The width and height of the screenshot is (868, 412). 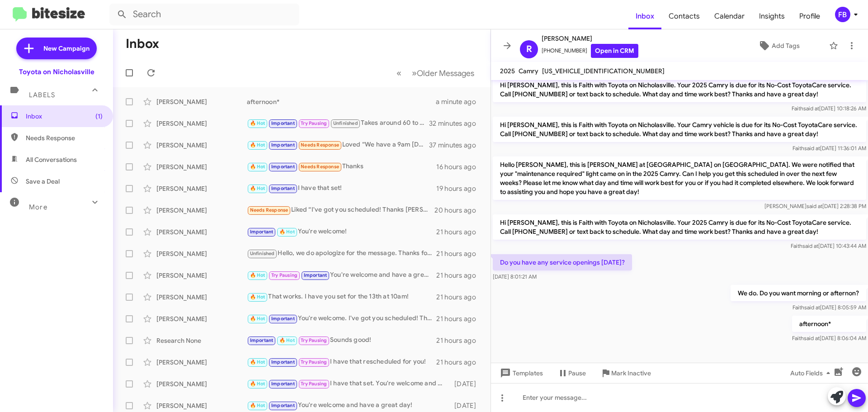 I want to click on span: 2025, so click(x=507, y=71).